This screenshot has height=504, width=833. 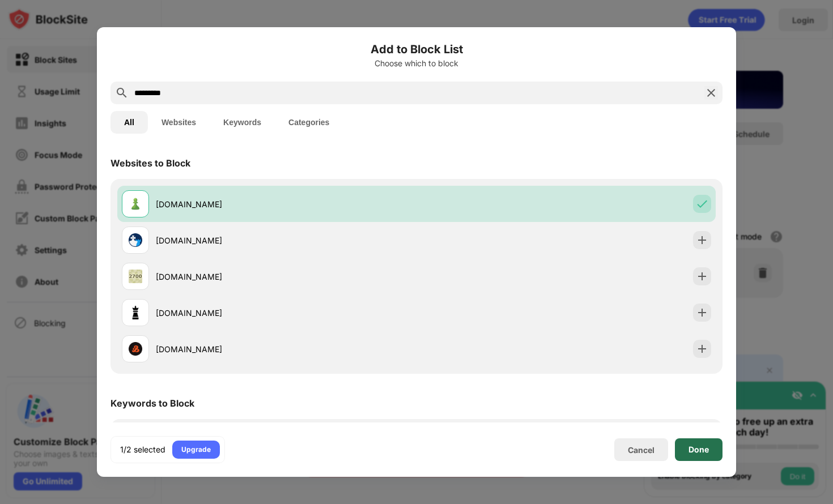 What do you see at coordinates (150, 163) in the screenshot?
I see `div: Websites to Block` at bounding box center [150, 163].